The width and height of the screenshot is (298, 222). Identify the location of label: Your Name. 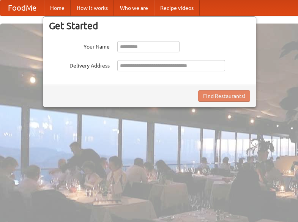
(79, 46).